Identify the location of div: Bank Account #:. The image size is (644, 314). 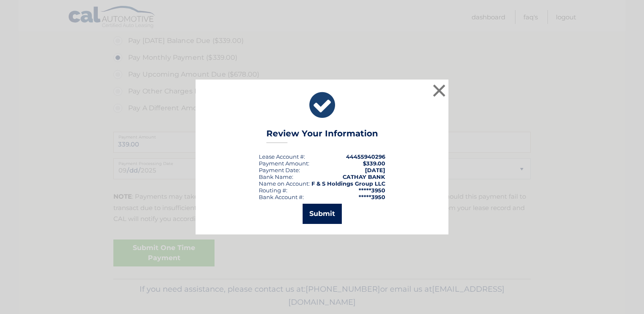
(281, 197).